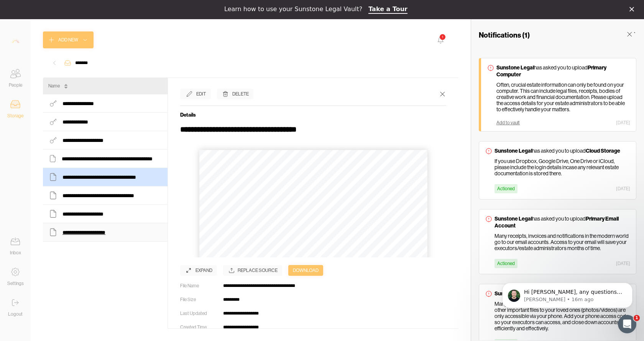 The width and height of the screenshot is (644, 341). I want to click on div: File Size, so click(198, 299).